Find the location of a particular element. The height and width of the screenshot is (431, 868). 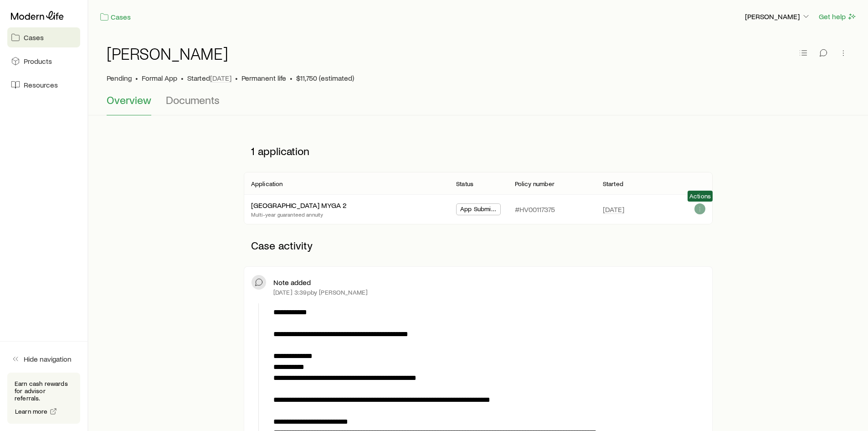

span: Overview is located at coordinates (129, 100).